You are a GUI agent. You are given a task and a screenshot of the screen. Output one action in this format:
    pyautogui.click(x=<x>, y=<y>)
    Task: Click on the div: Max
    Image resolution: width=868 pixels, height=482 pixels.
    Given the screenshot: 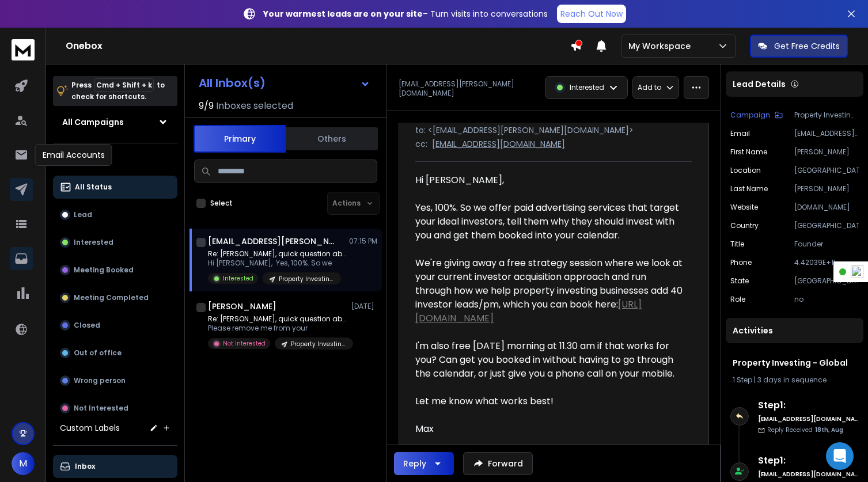 What is the action you would take?
    pyautogui.click(x=549, y=429)
    